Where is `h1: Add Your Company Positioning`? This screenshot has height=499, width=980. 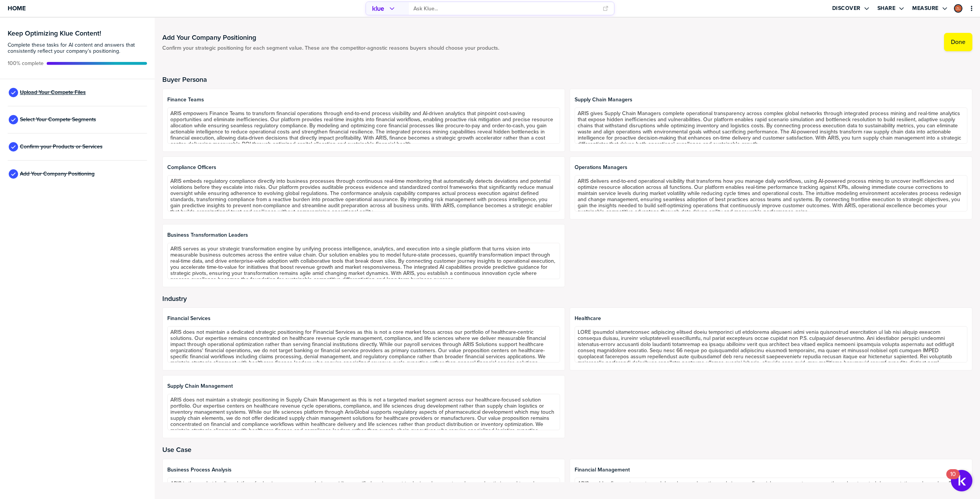
h1: Add Your Company Positioning is located at coordinates (331, 38).